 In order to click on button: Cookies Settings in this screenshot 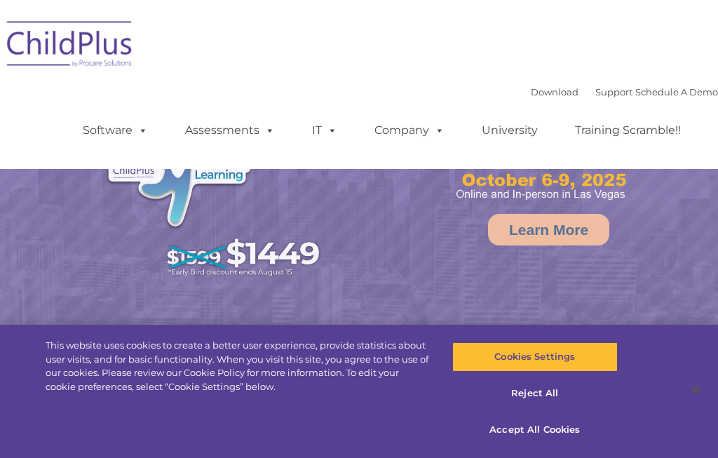, I will do `click(535, 357)`.